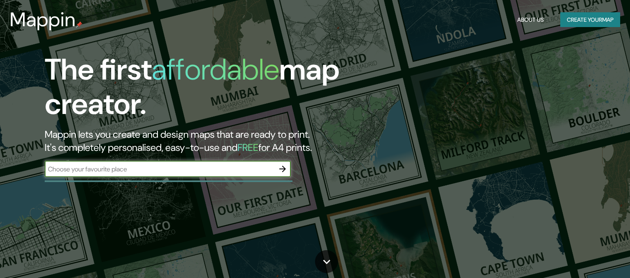  What do you see at coordinates (248, 147) in the screenshot?
I see `h5: FREE` at bounding box center [248, 147].